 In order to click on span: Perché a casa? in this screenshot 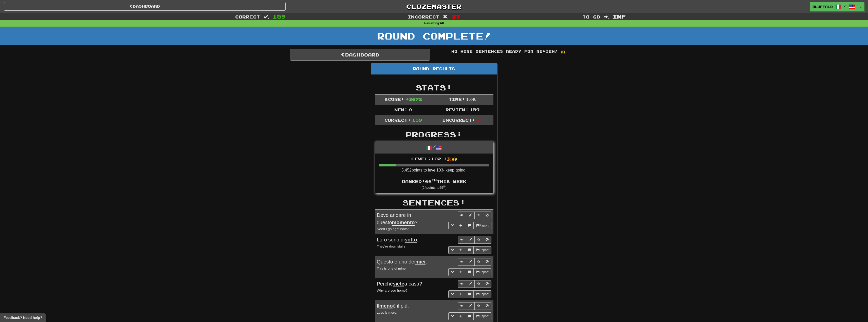, I will do `click(399, 284)`.